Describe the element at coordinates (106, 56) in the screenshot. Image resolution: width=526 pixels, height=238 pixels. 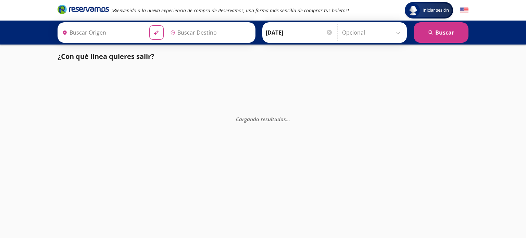
I see `p: ¿Con qué línea quieres salir?` at that location.